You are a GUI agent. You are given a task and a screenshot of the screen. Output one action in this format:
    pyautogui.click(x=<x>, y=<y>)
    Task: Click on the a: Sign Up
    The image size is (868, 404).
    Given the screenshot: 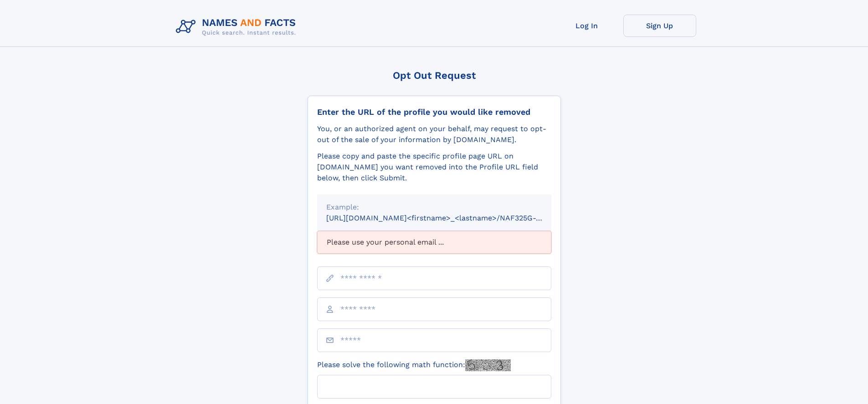 What is the action you would take?
    pyautogui.click(x=660, y=25)
    